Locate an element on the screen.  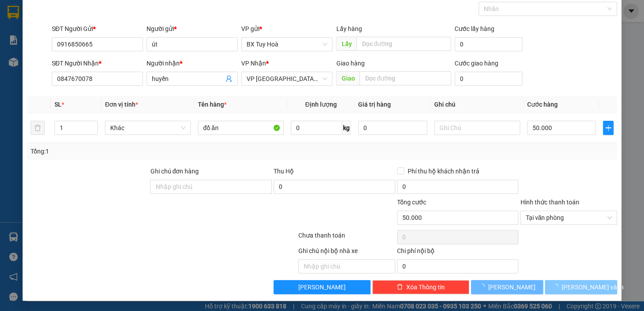
button: deleteXóa Thông tin is located at coordinates (420, 287).